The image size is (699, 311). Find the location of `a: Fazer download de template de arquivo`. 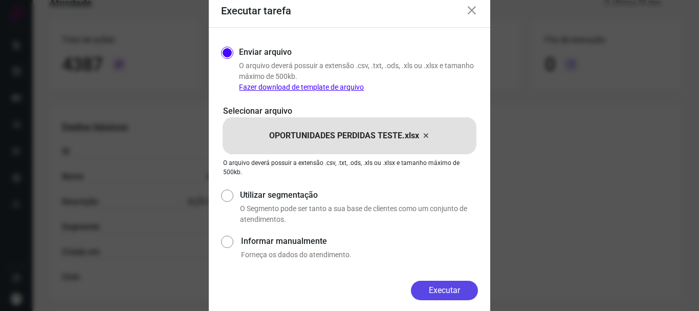

a: Fazer download de template de arquivo is located at coordinates (301, 87).